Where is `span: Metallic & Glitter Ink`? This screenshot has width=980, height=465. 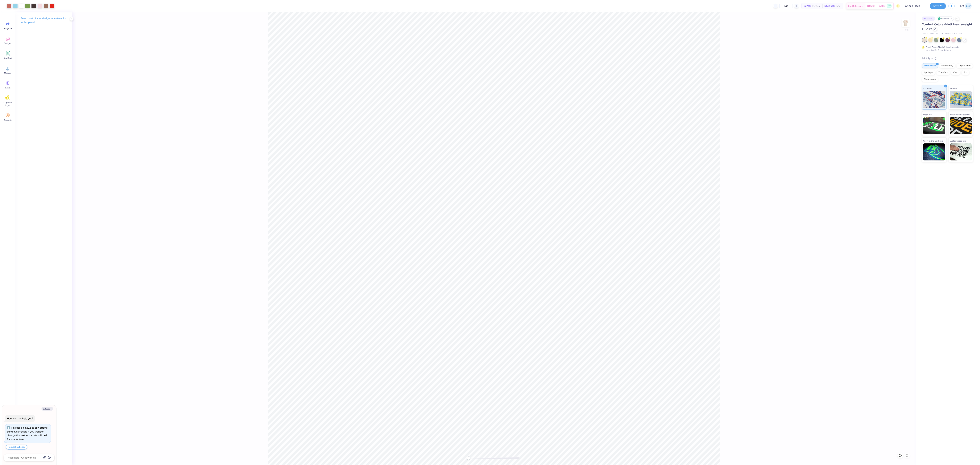
span: Metallic & Glitter Ink is located at coordinates (960, 114).